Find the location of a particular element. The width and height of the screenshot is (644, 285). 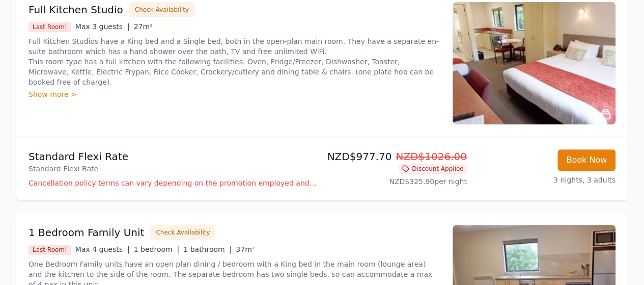

p: Cancellation policy terms can vary depending on the promotion employed and the time of stay of th... is located at coordinates (173, 183).